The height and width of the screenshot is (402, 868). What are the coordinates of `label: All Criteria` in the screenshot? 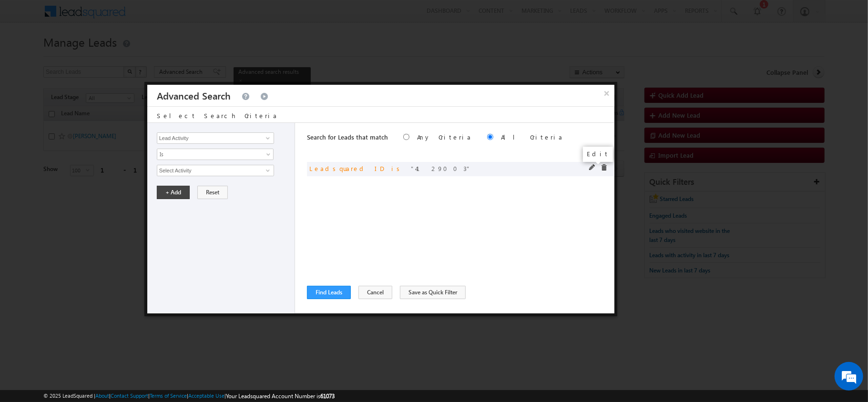 It's located at (532, 137).